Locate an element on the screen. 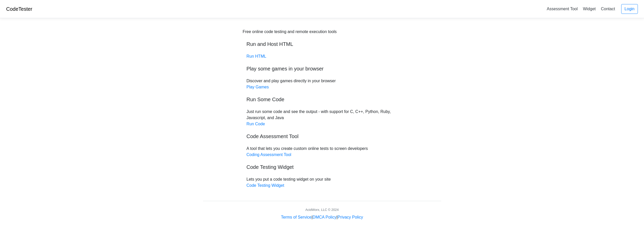  h5: Code Testing Widget is located at coordinates (322, 167).